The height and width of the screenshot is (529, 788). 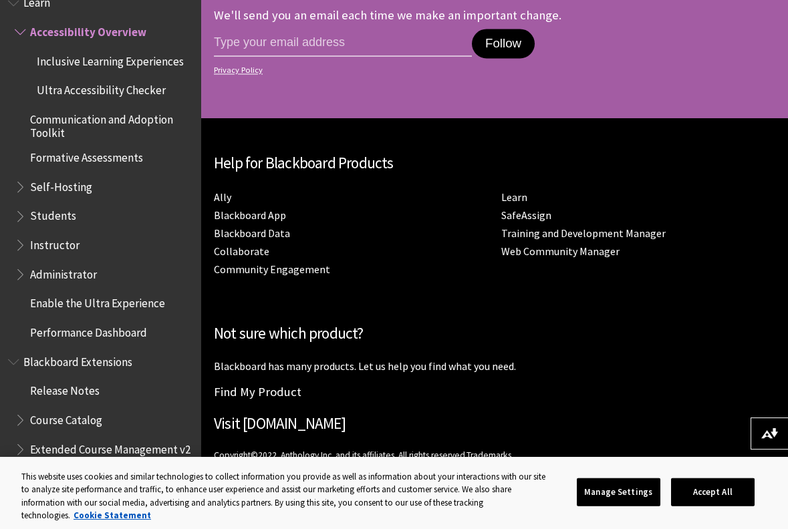 I want to click on div: This website uses cookies and similar technologies to collect information you provide as well as ..., so click(x=286, y=497).